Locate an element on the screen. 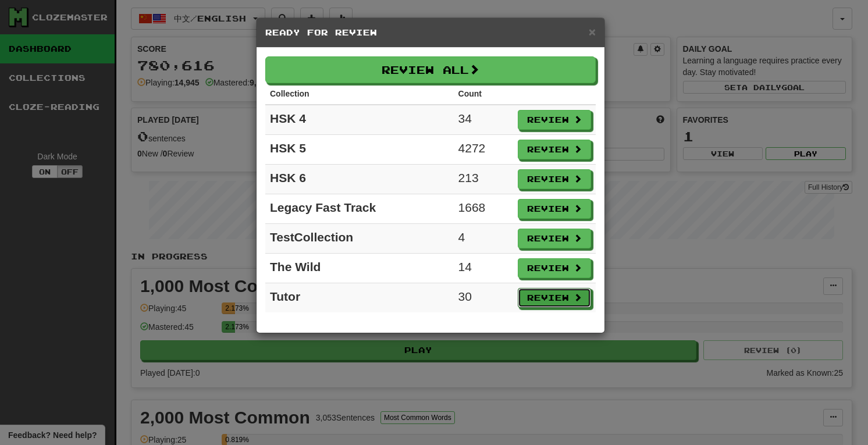 This screenshot has width=868, height=445. td: 4 is located at coordinates (483, 239).